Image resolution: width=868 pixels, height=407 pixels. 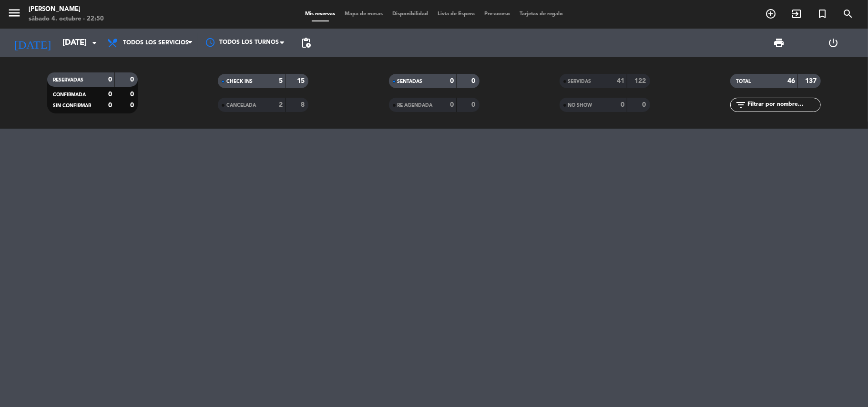 I want to click on span: RESERVADAS, so click(x=68, y=80).